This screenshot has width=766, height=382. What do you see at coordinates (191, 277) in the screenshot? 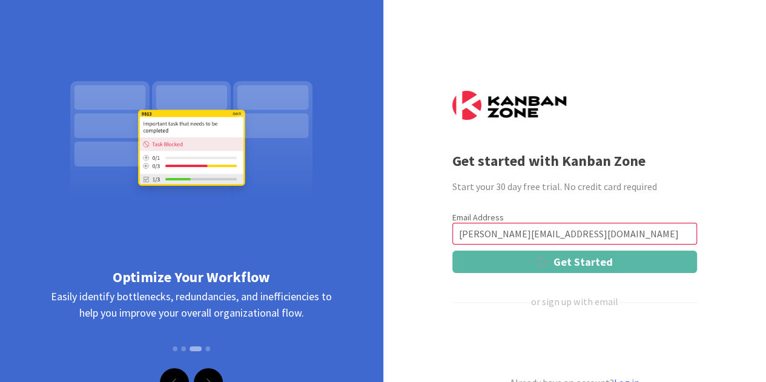
I see `div: Optimize Your Workflow` at bounding box center [191, 277].